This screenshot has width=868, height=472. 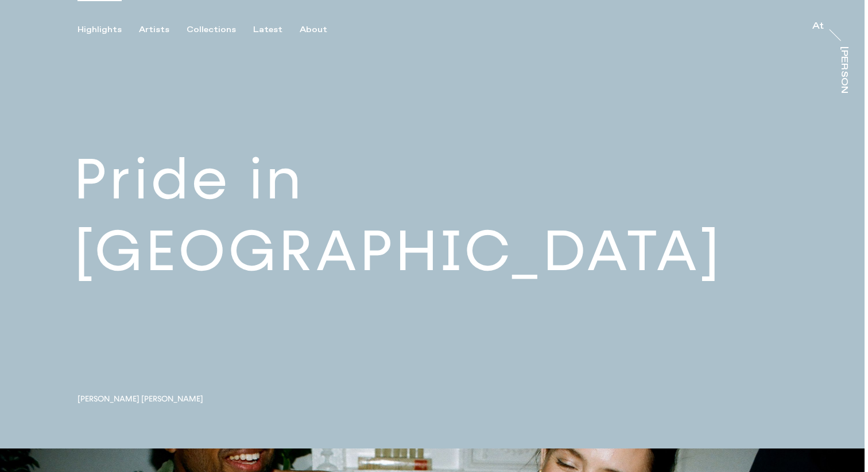 I want to click on div: About, so click(x=313, y=30).